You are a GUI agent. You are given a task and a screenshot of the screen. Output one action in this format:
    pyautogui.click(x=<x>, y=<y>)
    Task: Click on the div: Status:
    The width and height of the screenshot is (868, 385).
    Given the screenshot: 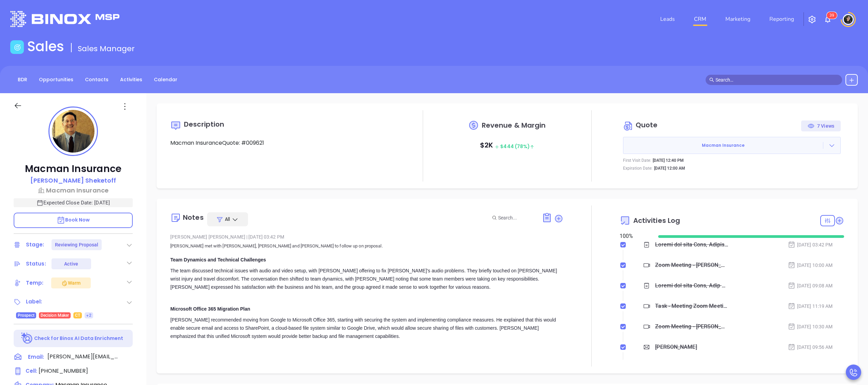 What is the action you would take?
    pyautogui.click(x=36, y=264)
    